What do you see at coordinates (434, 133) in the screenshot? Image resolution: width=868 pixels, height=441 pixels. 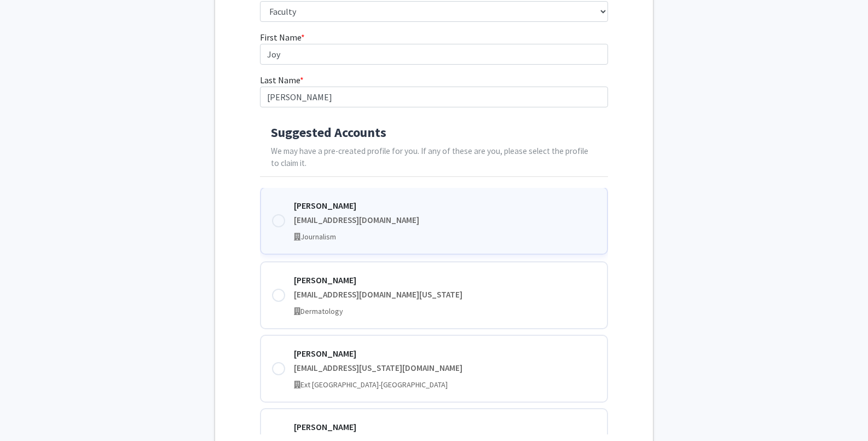 I see `h4: Suggested Accounts` at bounding box center [434, 133].